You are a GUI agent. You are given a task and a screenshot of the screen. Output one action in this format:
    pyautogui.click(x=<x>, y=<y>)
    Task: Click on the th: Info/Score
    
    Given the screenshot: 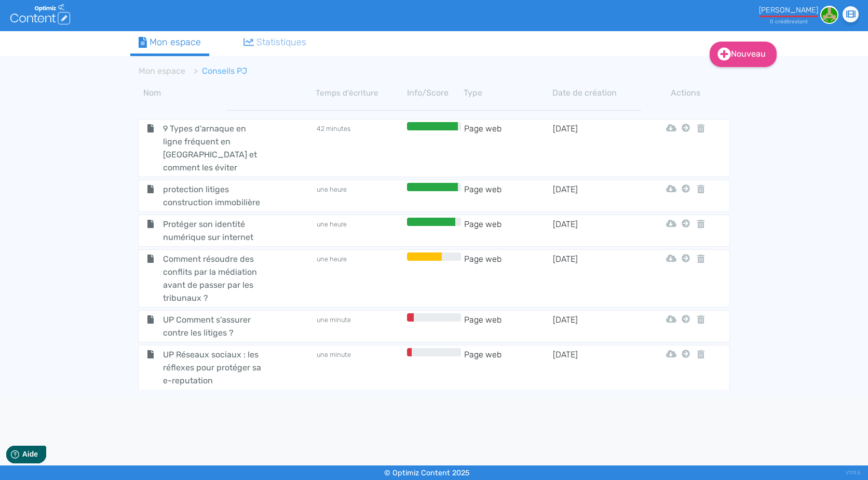 What is the action you would take?
    pyautogui.click(x=434, y=93)
    